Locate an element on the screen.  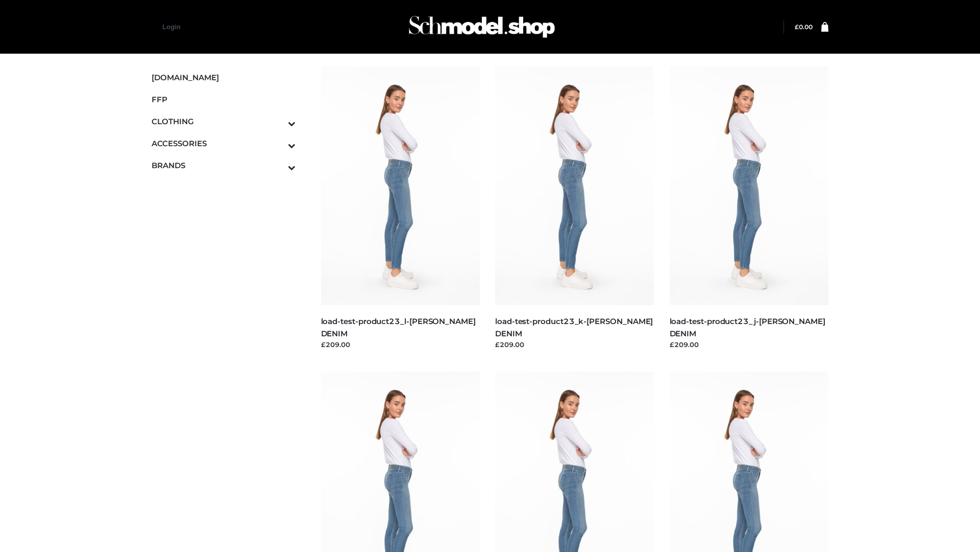
span: BRANDS is located at coordinates (224, 165).